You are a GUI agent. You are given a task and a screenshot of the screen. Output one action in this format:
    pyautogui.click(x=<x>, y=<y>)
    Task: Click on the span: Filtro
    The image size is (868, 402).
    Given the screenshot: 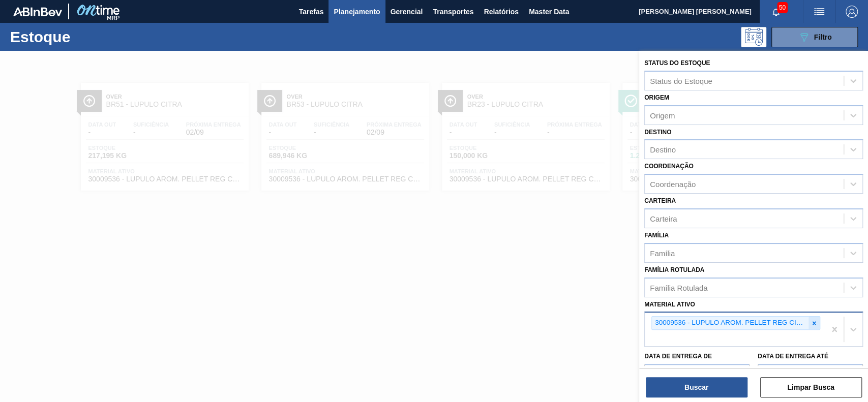 What is the action you would take?
    pyautogui.click(x=823, y=37)
    